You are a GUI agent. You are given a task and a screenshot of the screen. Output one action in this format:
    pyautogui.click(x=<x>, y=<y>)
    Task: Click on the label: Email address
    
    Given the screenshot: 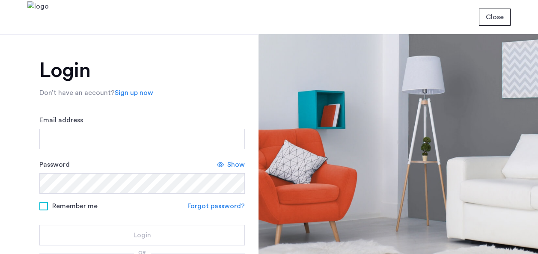 What is the action you would take?
    pyautogui.click(x=61, y=120)
    